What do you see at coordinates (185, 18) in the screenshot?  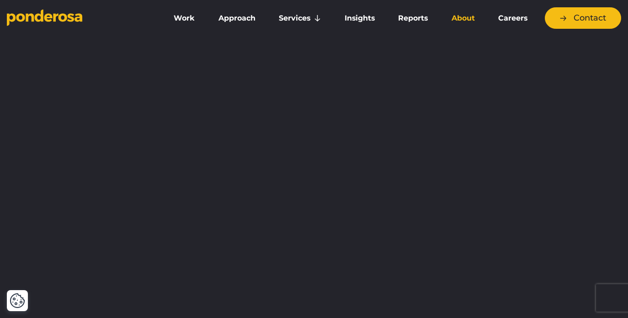 I see `a: Work` at bounding box center [185, 18].